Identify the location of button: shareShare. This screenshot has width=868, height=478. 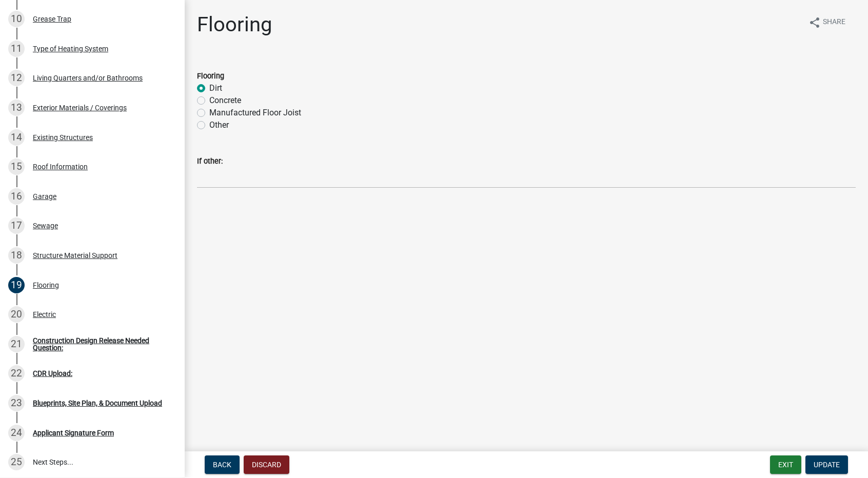
(827, 22).